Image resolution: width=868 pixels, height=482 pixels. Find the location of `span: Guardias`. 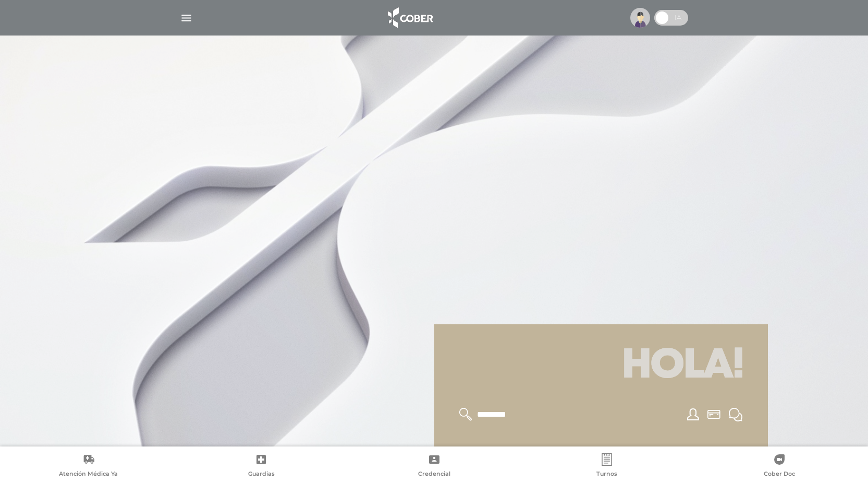

span: Guardias is located at coordinates (261, 474).